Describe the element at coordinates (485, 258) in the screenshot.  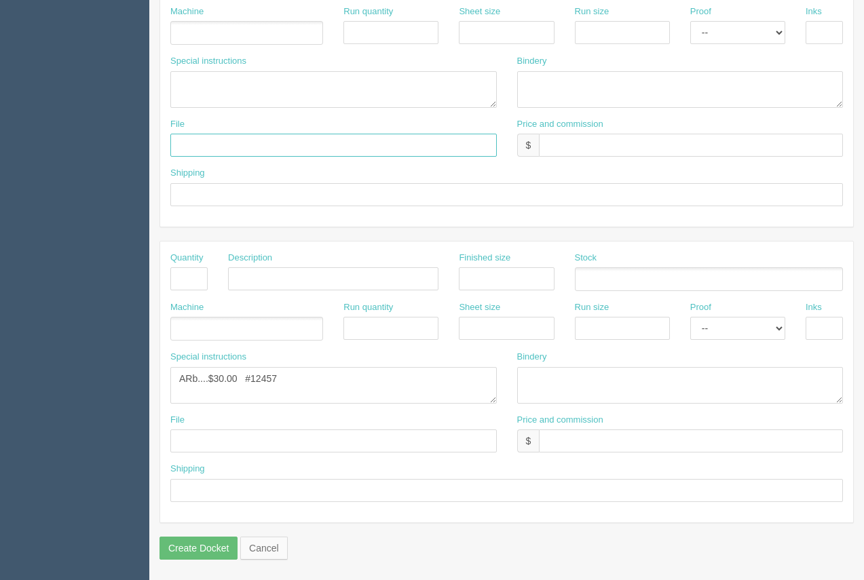
I see `label: Finished size` at that location.